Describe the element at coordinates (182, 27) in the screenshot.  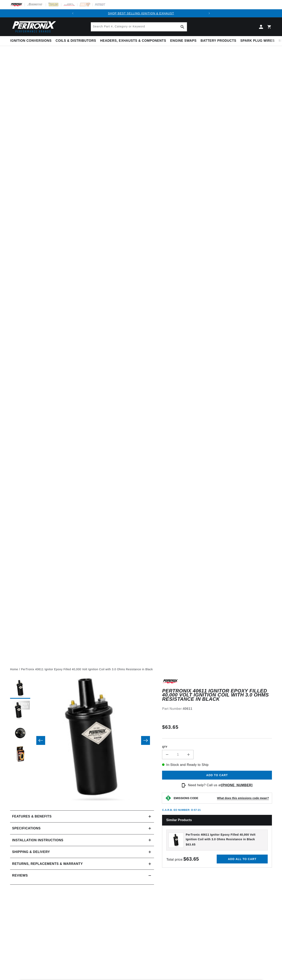
I see `button: Search Part #, Category or Keyword` at that location.